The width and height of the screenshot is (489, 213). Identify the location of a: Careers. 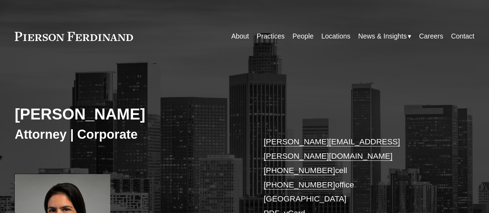
(431, 36).